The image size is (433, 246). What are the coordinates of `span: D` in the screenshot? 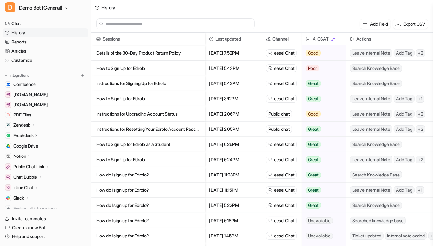 It's located at (10, 7).